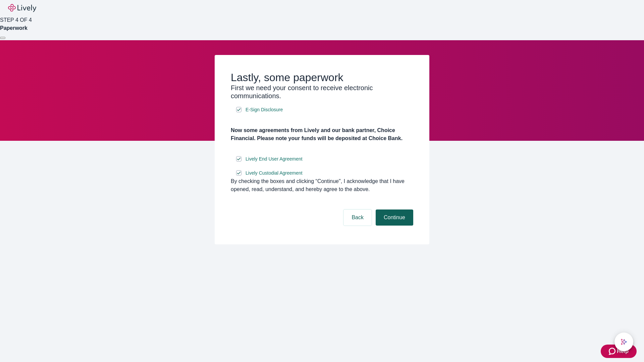  I want to click on span: Help, so click(622, 351).